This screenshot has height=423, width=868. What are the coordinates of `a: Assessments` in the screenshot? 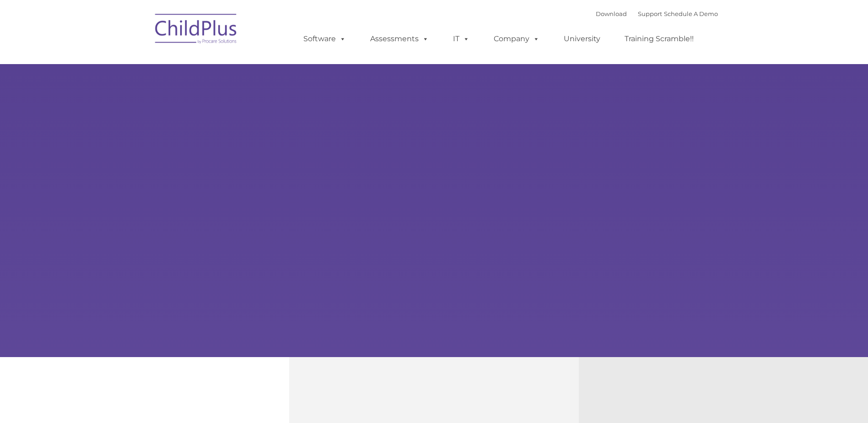 It's located at (400, 39).